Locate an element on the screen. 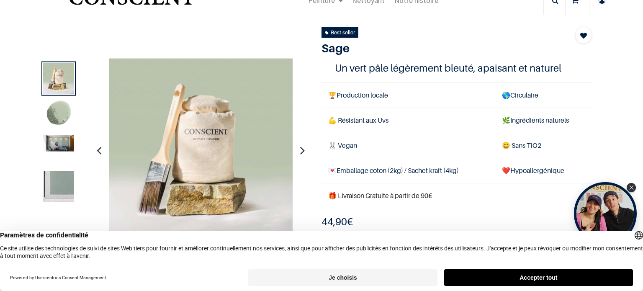  h1: Sage is located at coordinates (436, 48).